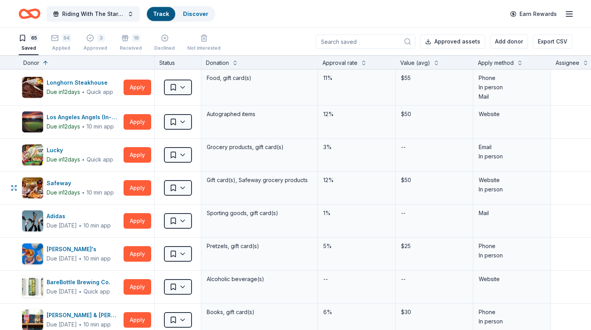 This screenshot has width=591, height=330. What do you see at coordinates (131, 43) in the screenshot?
I see `button: 19Received` at bounding box center [131, 43].